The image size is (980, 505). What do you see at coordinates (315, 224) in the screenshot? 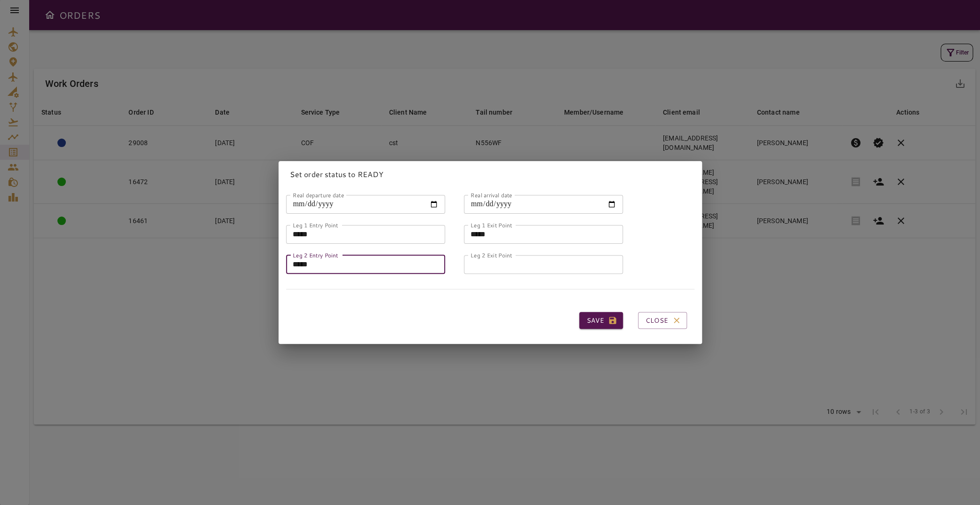
I see `label: Leg 1 Entry Point` at bounding box center [315, 224].